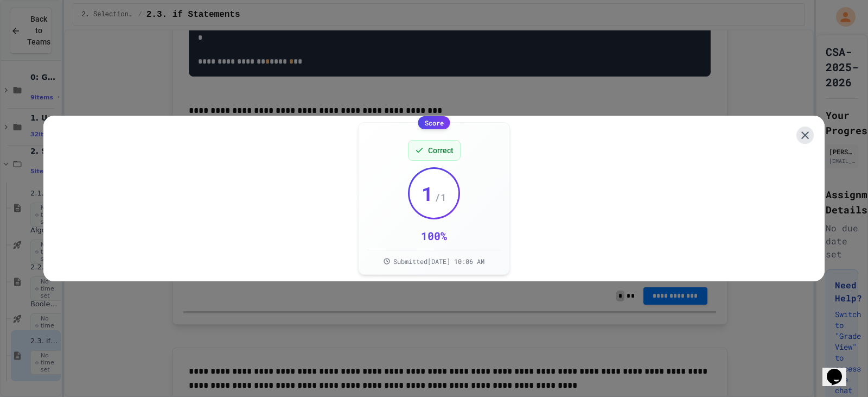 The height and width of the screenshot is (397, 868). Describe the element at coordinates (434, 236) in the screenshot. I see `div: 100 %` at that location.